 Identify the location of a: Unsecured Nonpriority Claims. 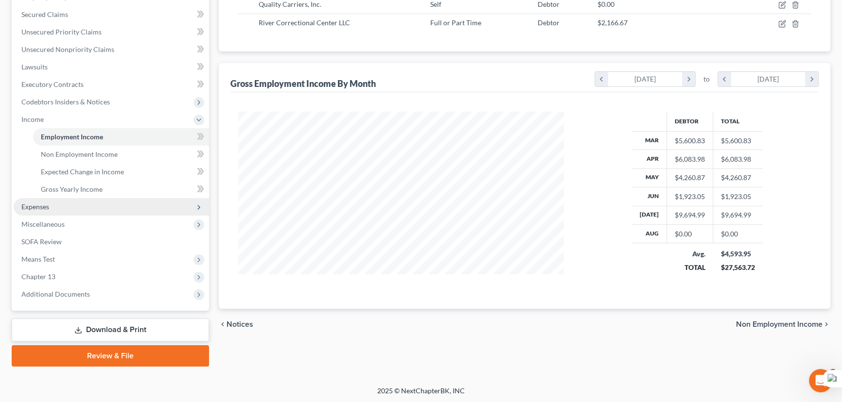
(111, 50).